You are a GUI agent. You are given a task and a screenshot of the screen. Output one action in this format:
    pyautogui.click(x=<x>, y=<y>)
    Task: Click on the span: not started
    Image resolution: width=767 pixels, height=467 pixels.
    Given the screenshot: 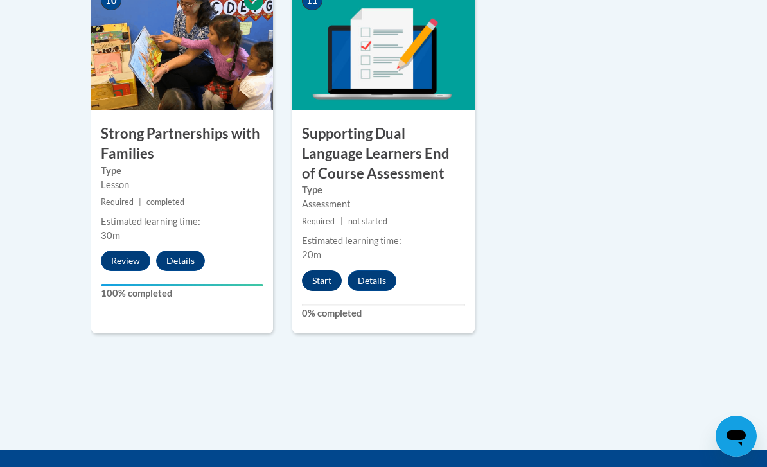 What is the action you would take?
    pyautogui.click(x=367, y=221)
    